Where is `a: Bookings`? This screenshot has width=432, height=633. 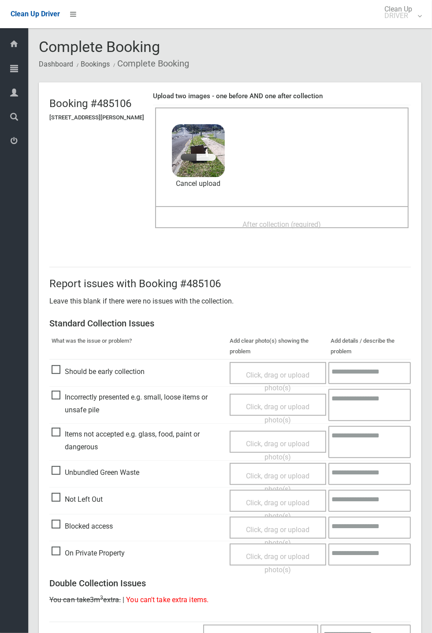
a: Bookings is located at coordinates (95, 64).